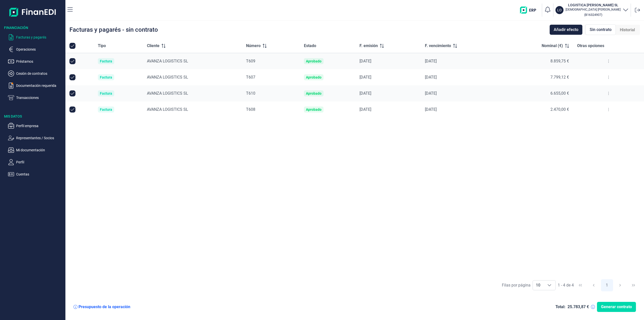 The width and height of the screenshot is (644, 320). Describe the element at coordinates (591, 46) in the screenshot. I see `span: Otras opciones` at that location.